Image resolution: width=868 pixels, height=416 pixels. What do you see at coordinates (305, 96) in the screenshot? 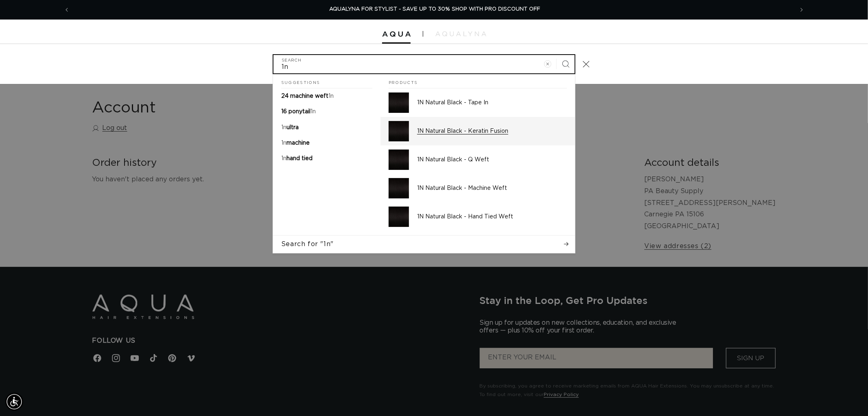
I see `span: 24 machine weft` at bounding box center [305, 96].